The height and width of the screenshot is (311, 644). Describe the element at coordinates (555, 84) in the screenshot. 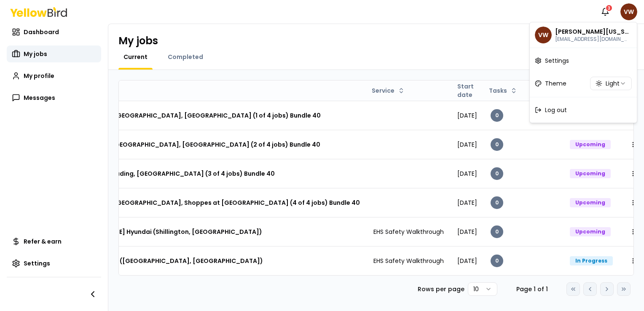

I see `span: Theme` at that location.